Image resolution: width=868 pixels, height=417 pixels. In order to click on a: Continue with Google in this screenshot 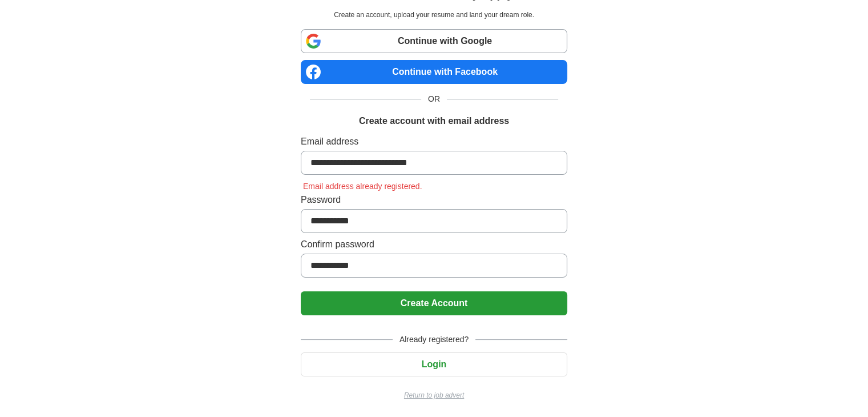, I will do `click(434, 41)`.